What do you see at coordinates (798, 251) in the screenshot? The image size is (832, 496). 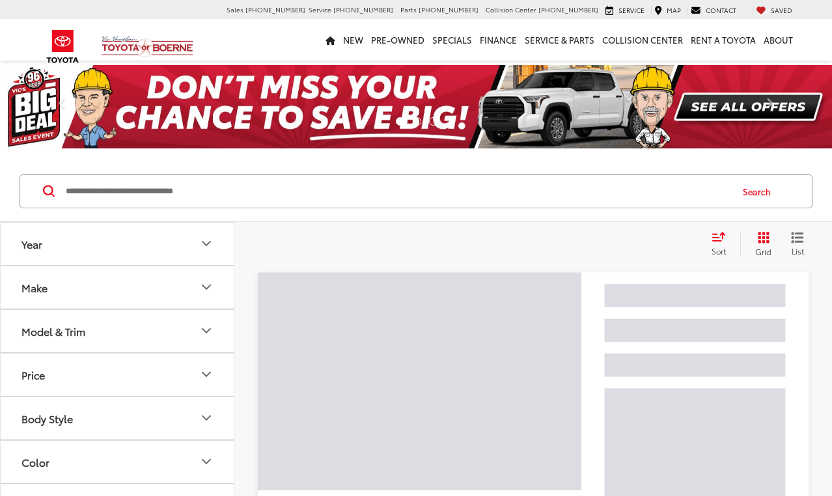 I see `span: List` at bounding box center [798, 251].